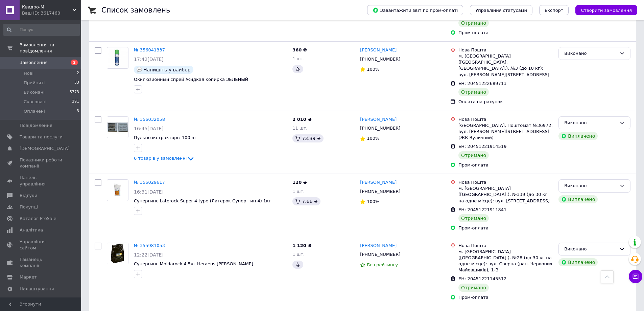 The image size is (644, 311). I want to click on span: 11 шт., so click(300, 128).